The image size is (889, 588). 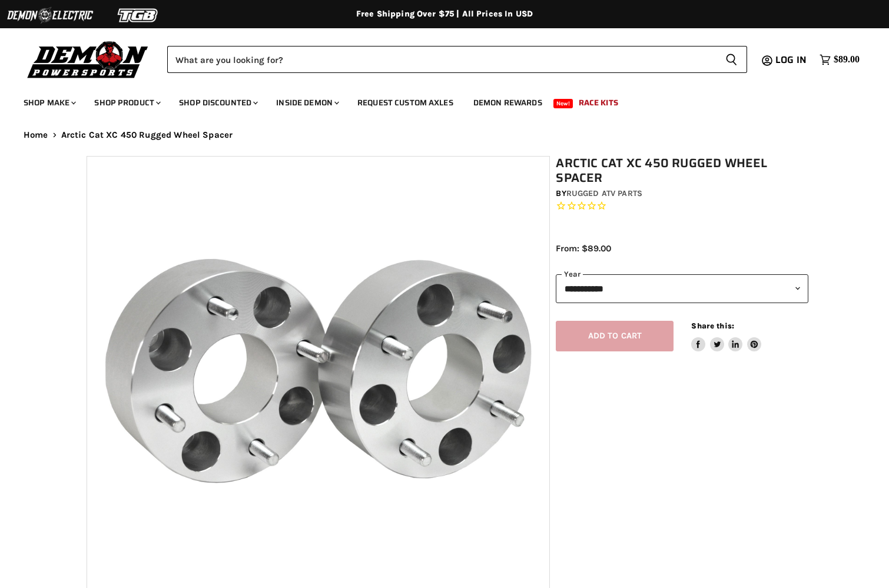 What do you see at coordinates (726, 336) in the screenshot?
I see `aside: Share this:` at bounding box center [726, 336].